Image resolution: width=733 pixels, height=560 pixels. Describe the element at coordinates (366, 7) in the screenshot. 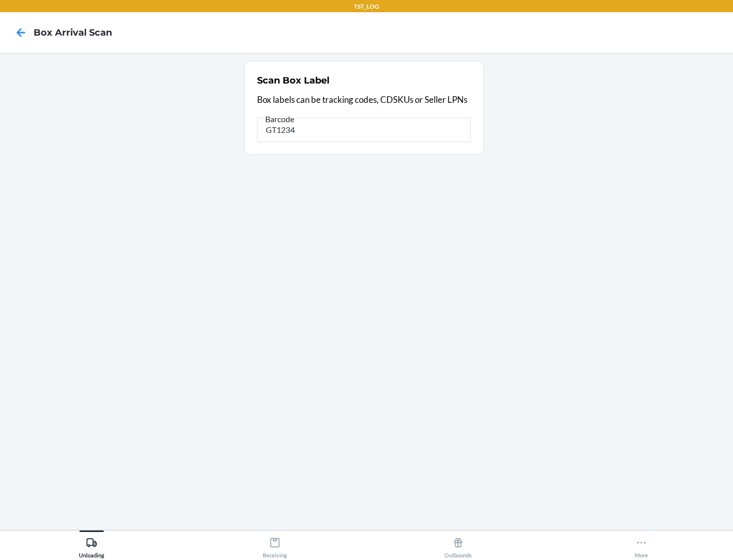

I see `p: TST_LOG` at that location.